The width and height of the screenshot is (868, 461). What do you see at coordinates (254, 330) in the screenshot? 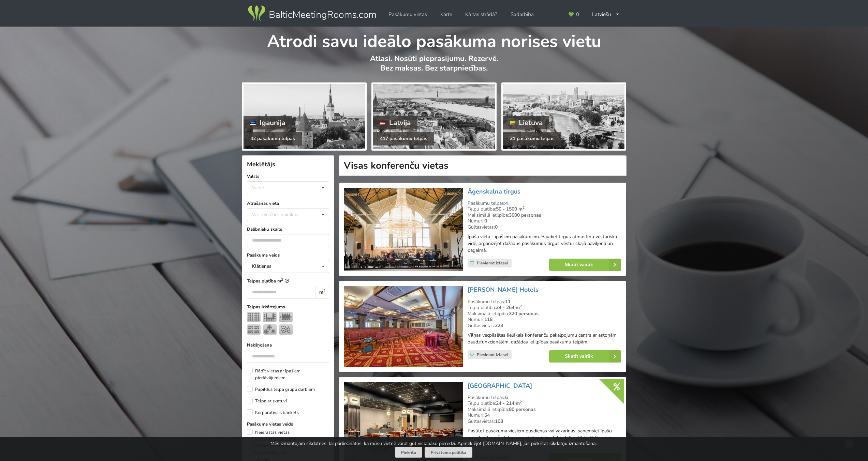
I see `img: Klase` at bounding box center [254, 330].